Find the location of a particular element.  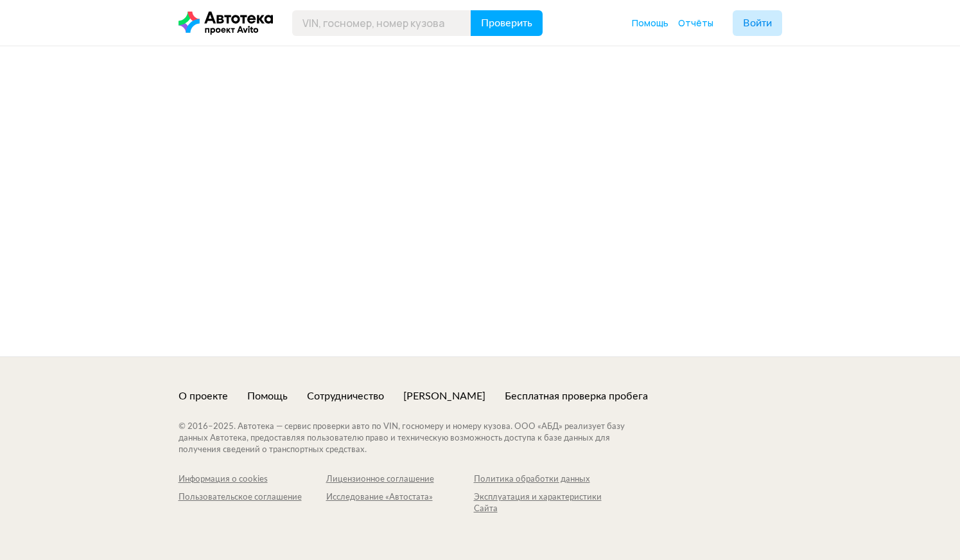

button: Войти is located at coordinates (758, 23).